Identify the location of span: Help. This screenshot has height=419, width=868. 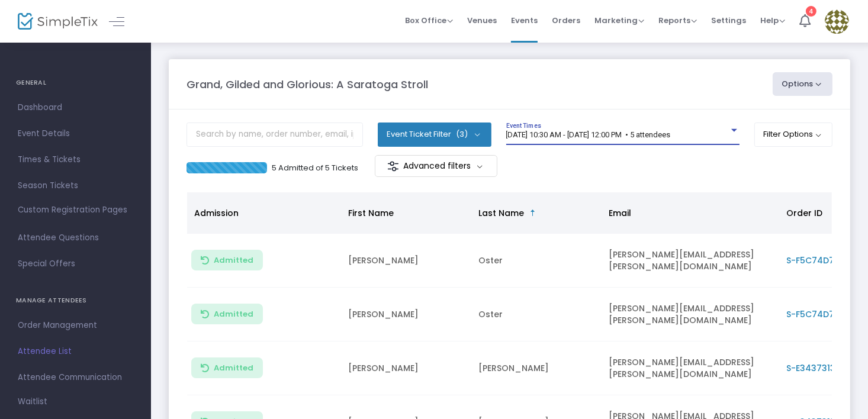
(773, 20).